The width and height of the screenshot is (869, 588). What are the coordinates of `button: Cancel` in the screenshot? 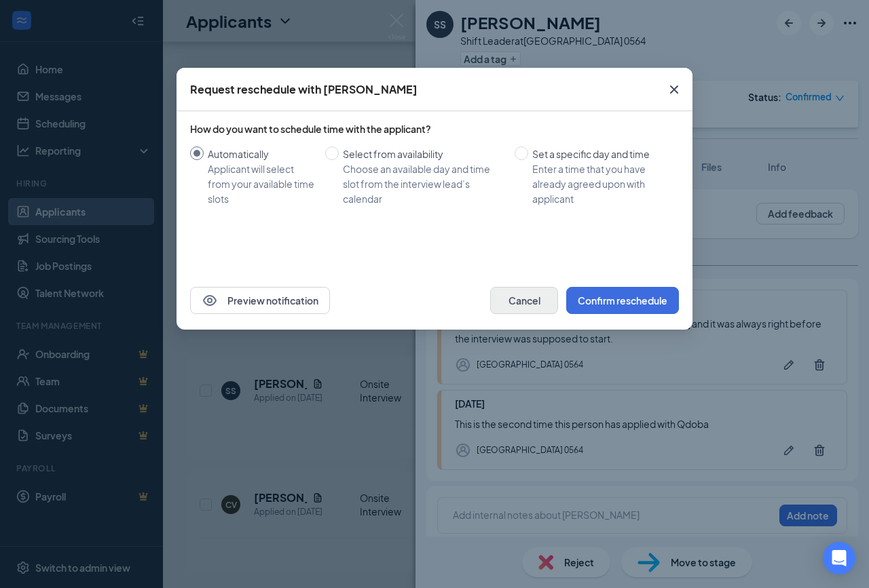 It's located at (524, 301).